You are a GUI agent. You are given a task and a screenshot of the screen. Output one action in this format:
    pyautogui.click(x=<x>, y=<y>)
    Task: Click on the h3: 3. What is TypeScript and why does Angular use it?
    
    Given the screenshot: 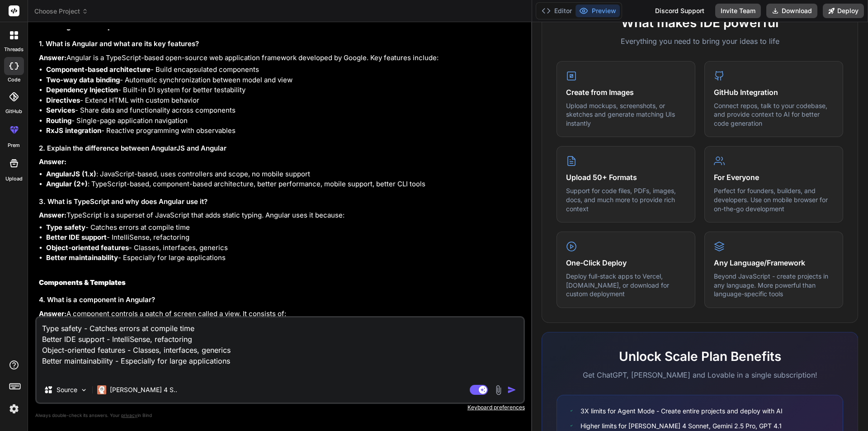 What is the action you would take?
    pyautogui.click(x=281, y=201)
    